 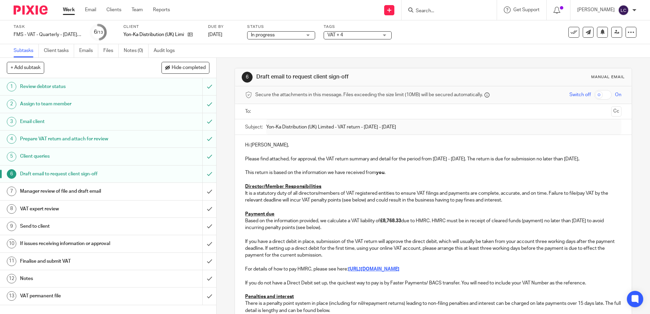 What do you see at coordinates (69, 10) in the screenshot?
I see `a: Work` at bounding box center [69, 10].